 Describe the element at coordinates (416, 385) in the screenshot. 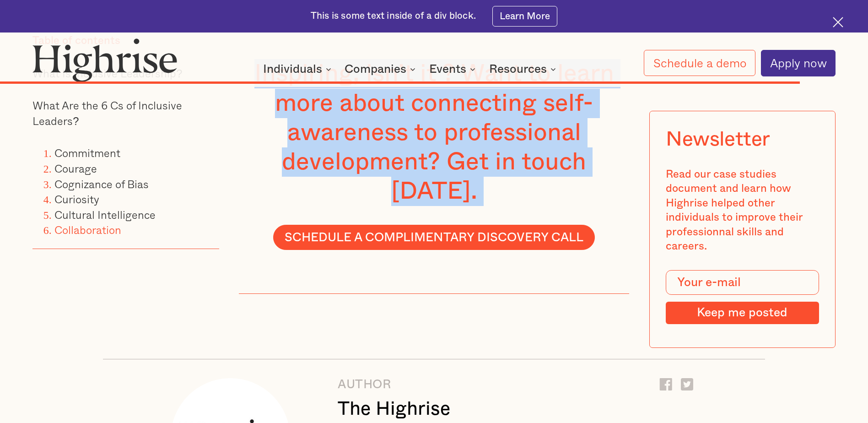

I see `div: AUTHOR` at that location.